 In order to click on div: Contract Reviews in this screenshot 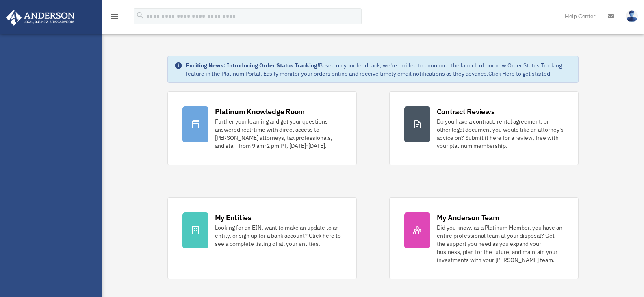, I will do `click(466, 111)`.